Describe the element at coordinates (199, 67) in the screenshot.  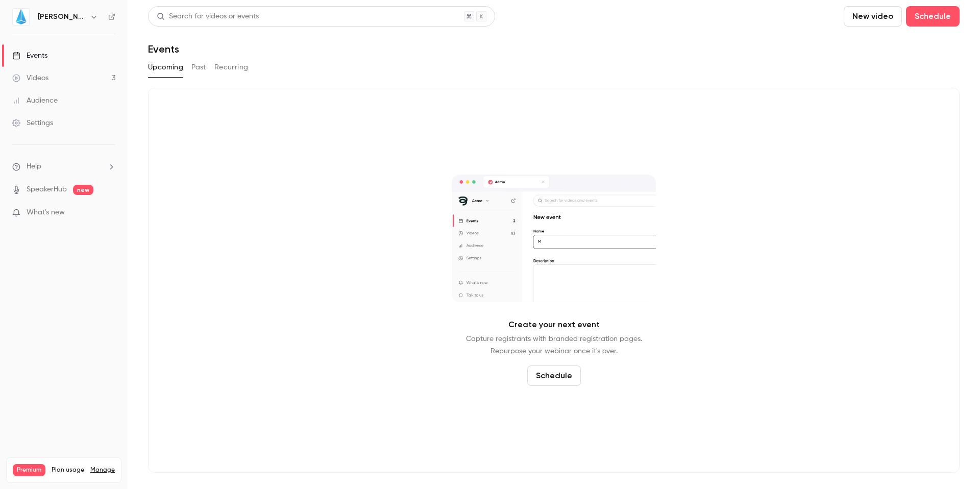
I see `button: Past` at that location.